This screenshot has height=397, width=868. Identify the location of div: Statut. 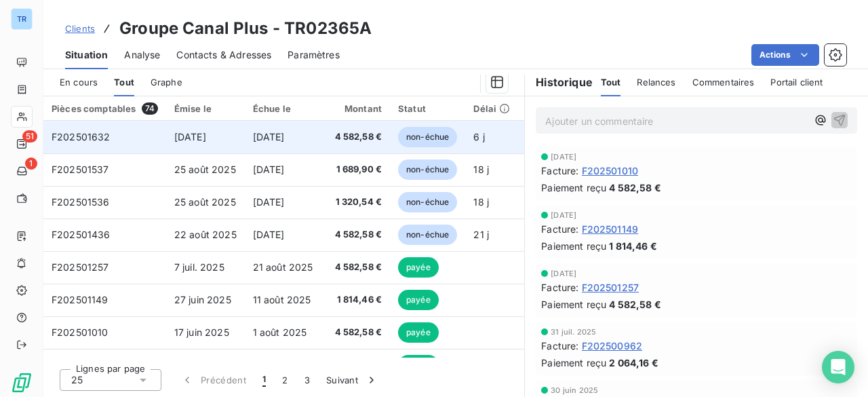
(427, 109).